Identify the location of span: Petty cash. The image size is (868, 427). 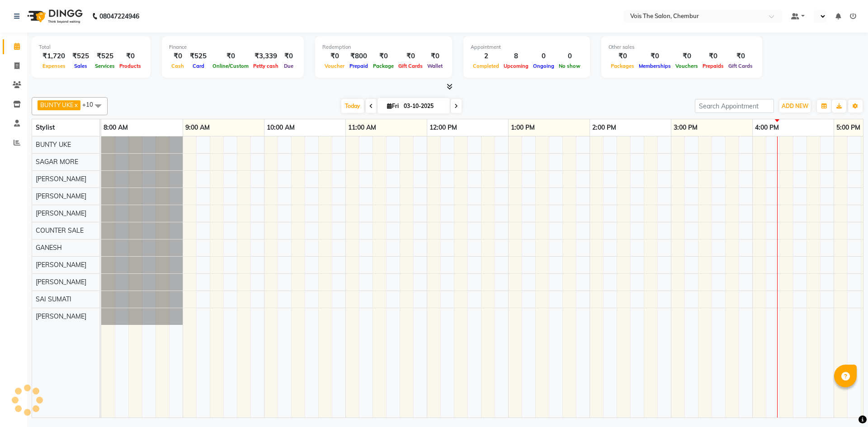
(266, 66).